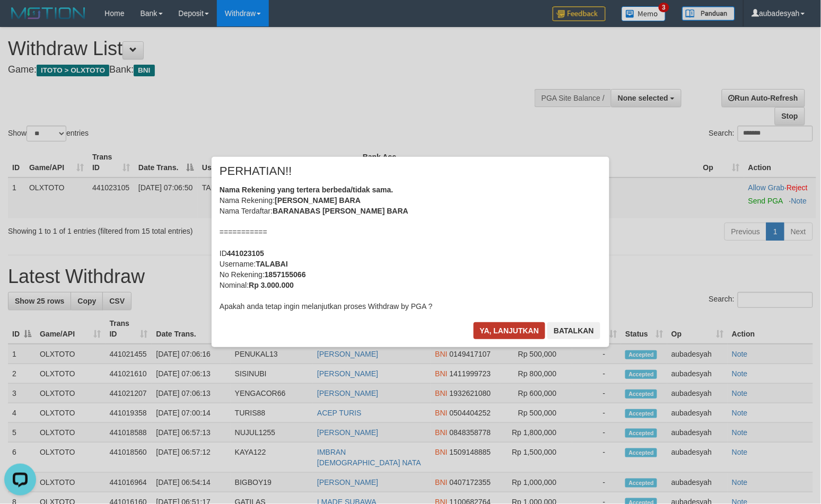 Image resolution: width=821 pixels, height=504 pixels. Describe the element at coordinates (272, 264) in the screenshot. I see `b: TALABAI` at that location.